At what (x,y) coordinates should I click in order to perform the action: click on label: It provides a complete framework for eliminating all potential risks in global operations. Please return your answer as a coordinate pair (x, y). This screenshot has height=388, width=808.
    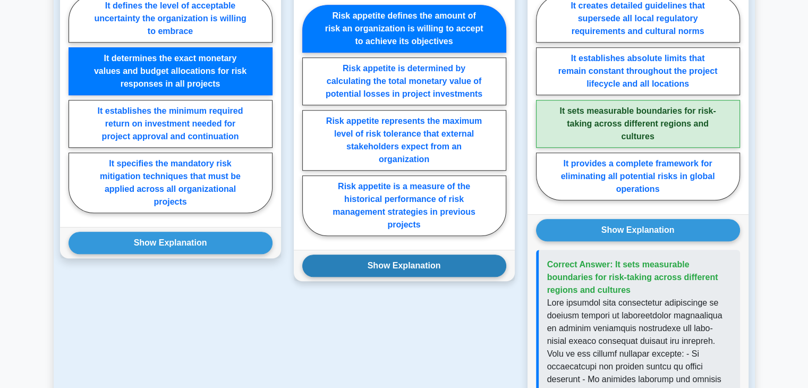
    Looking at the image, I should click on (638, 176).